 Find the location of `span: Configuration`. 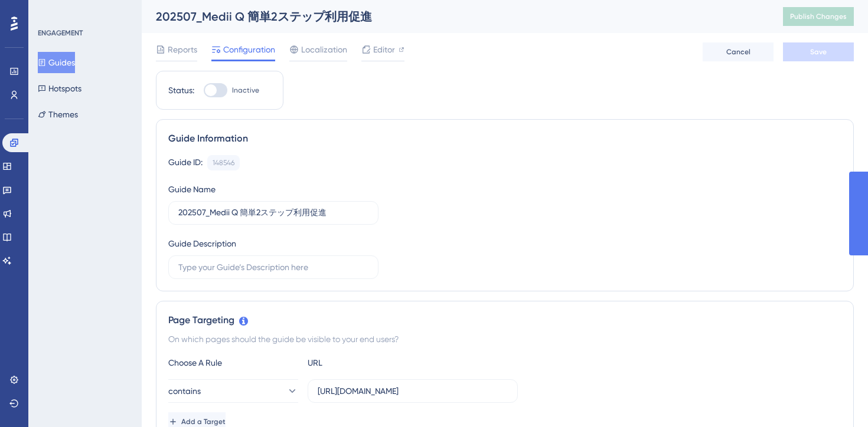

span: Configuration is located at coordinates (249, 50).